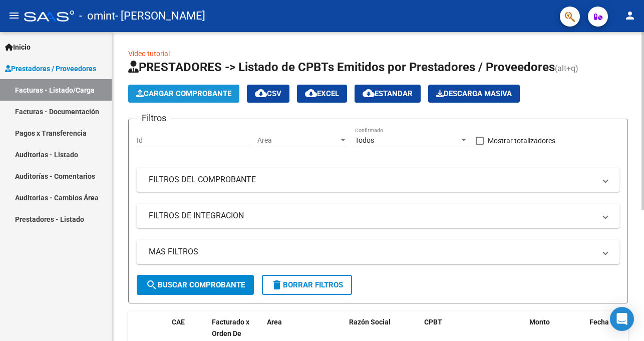 This screenshot has height=341, width=644. What do you see at coordinates (539, 322) in the screenshot?
I see `span: Monto` at bounding box center [539, 322].